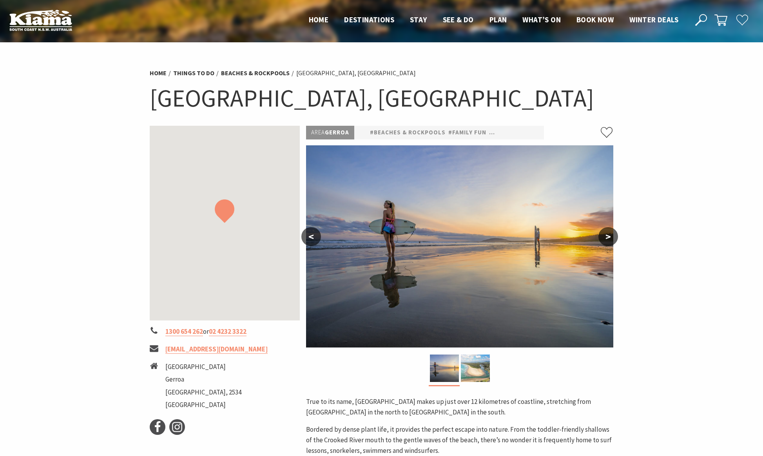 Image resolution: width=763 pixels, height=456 pixels. What do you see at coordinates (255, 73) in the screenshot?
I see `a: Beaches & Rockpools` at bounding box center [255, 73].